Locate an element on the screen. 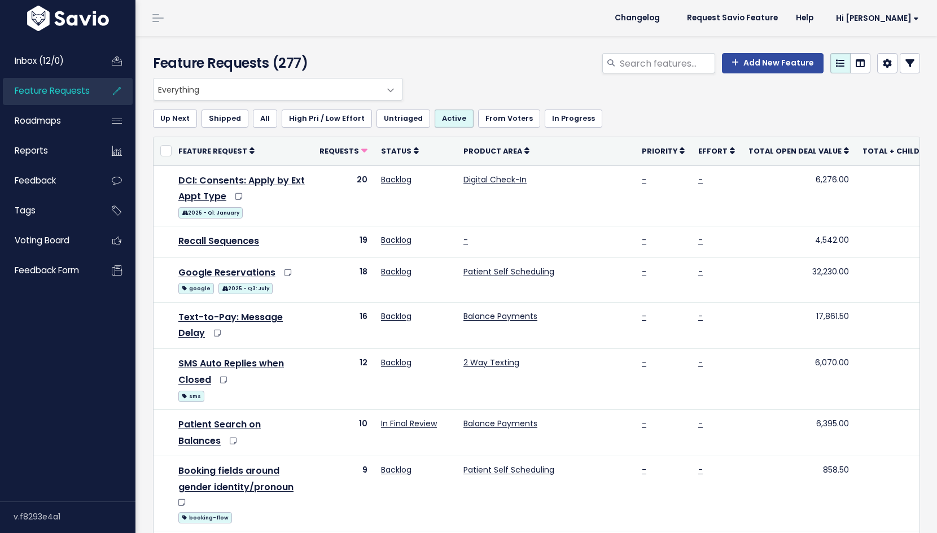 Image resolution: width=937 pixels, height=533 pixels. span: Requests is located at coordinates (339, 151).